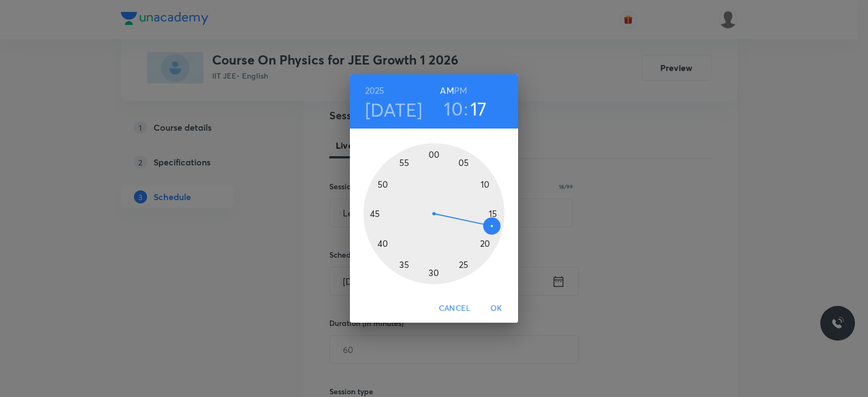 The height and width of the screenshot is (397, 868). Describe the element at coordinates (375, 91) in the screenshot. I see `button: 2025` at that location.